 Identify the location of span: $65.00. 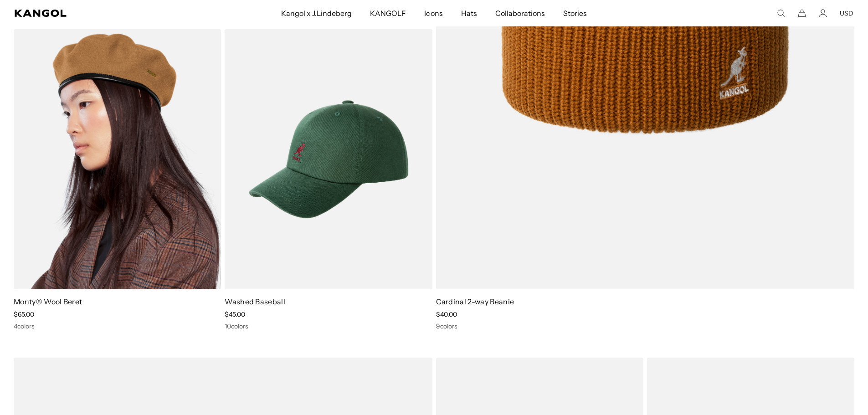
(24, 315).